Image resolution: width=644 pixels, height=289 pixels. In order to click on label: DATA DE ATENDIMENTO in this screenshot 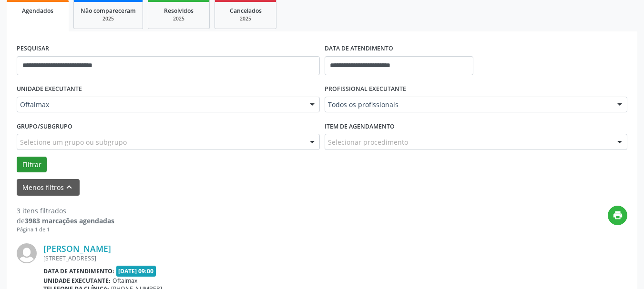, I will do `click(358, 49)`.